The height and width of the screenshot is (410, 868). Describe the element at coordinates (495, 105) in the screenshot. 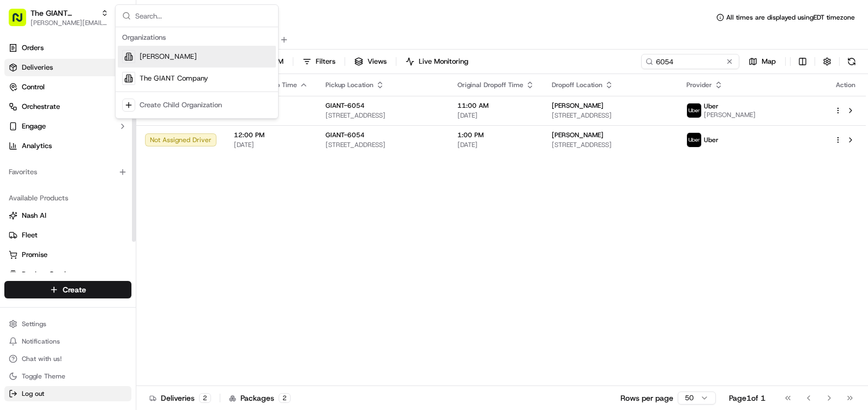

I see `span: 11:00 AM` at that location.